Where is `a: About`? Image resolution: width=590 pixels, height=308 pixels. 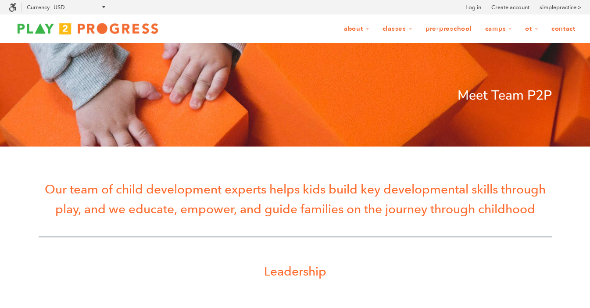
a: About is located at coordinates (356, 29).